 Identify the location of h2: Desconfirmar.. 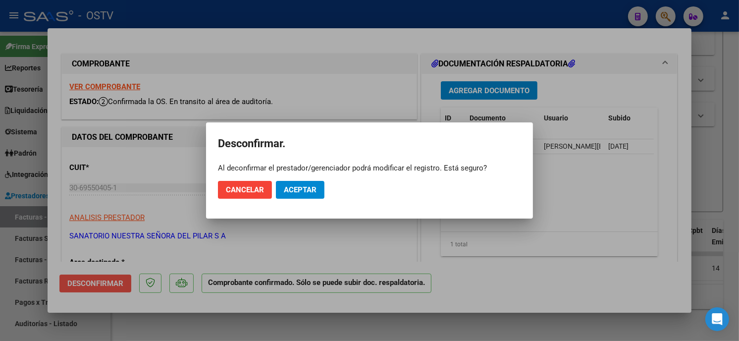
(370, 144).